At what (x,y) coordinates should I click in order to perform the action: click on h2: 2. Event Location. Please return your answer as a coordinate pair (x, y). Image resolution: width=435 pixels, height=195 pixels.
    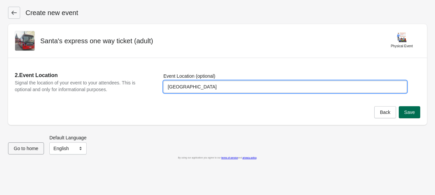
    Looking at the image, I should click on (82, 76).